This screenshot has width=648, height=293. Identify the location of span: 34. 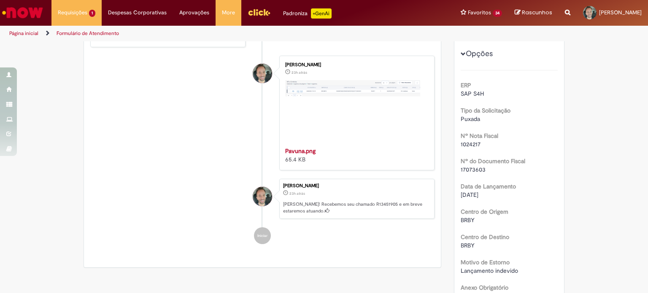
(497, 13).